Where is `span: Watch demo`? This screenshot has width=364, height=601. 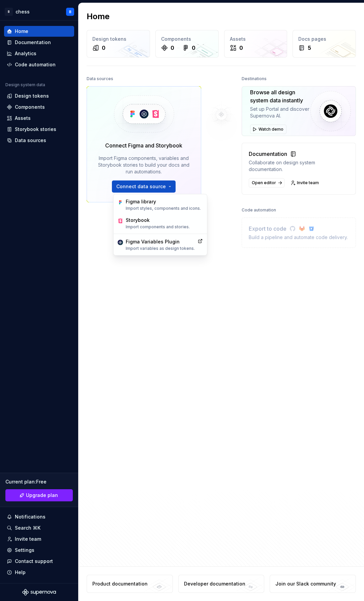 span: Watch demo is located at coordinates (271, 130).